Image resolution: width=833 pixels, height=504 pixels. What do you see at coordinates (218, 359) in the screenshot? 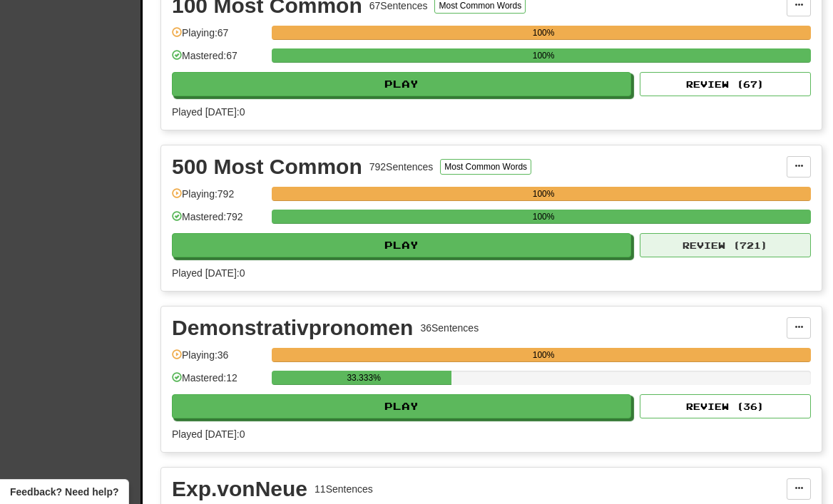
I see `div: Playing: 36` at bounding box center [218, 359].